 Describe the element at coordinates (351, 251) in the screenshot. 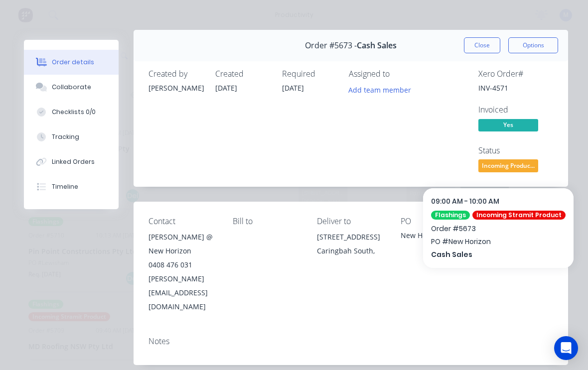

I see `div: Caringbah South,` at that location.